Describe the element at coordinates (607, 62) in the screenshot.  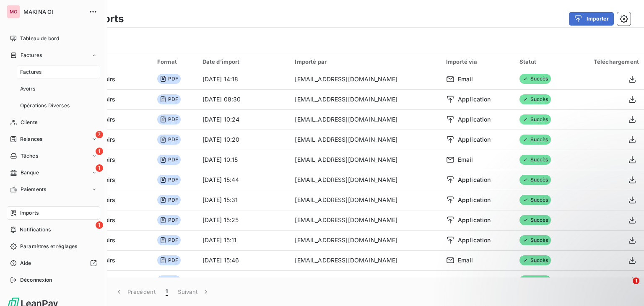
I see `div: Téléchargement` at that location.